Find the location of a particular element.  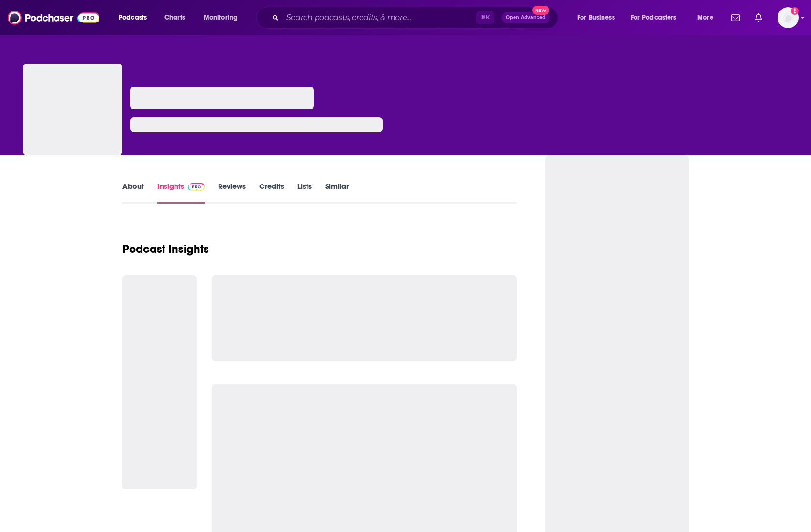

a: Credits is located at coordinates (271, 193).